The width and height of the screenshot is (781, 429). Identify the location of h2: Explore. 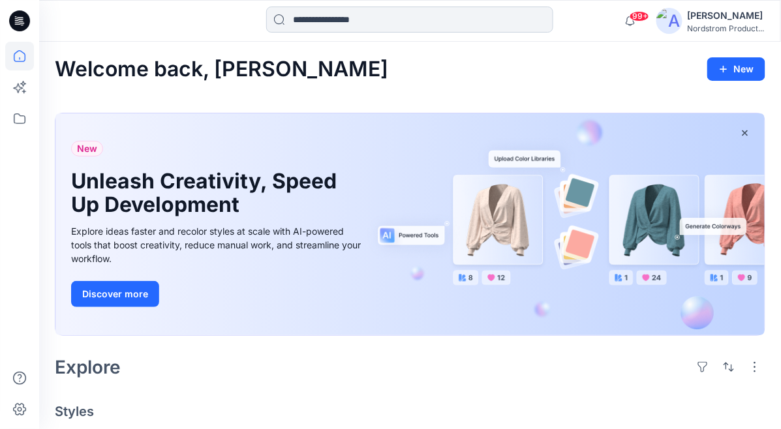
(87, 367).